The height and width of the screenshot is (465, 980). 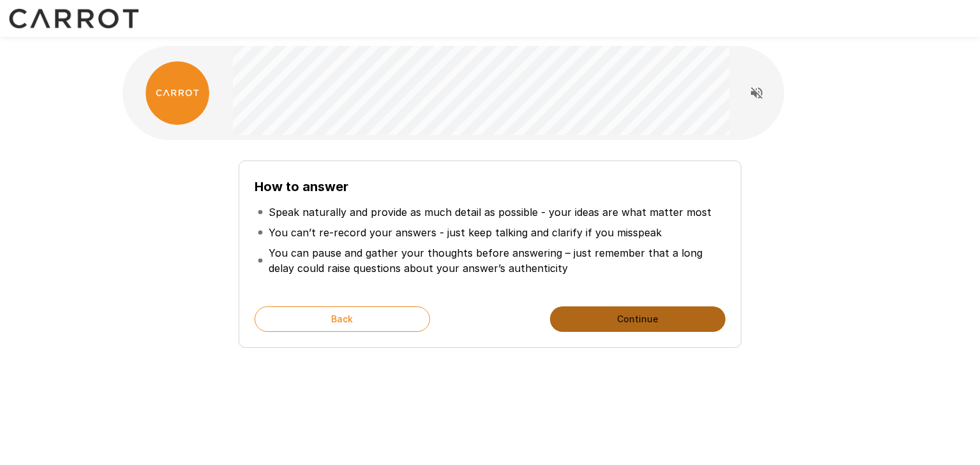 What do you see at coordinates (177, 93) in the screenshot?
I see `img: carrot_logo.png` at bounding box center [177, 93].